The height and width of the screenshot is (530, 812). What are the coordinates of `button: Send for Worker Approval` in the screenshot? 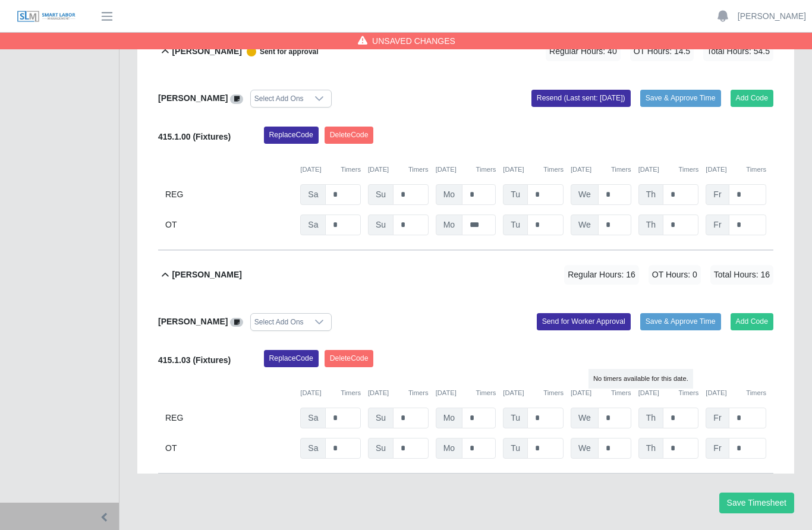 It's located at (584, 321).